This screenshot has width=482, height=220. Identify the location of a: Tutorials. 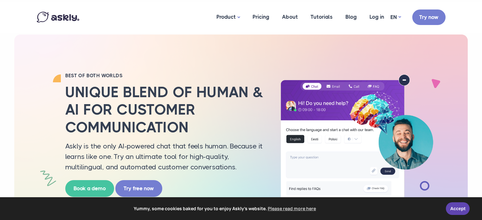
(322, 17).